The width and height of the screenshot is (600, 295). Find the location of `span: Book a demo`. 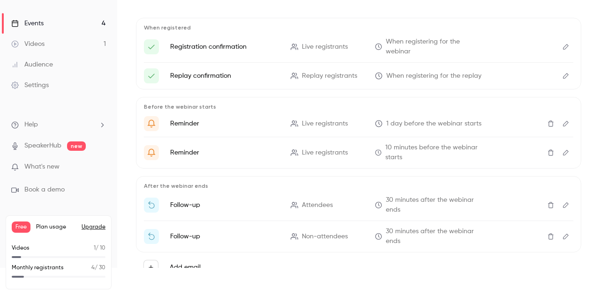

span: Book a demo is located at coordinates (45, 190).